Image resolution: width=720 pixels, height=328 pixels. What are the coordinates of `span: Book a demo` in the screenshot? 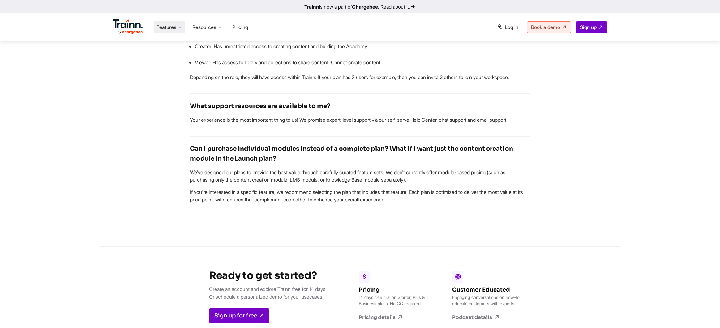 It's located at (546, 27).